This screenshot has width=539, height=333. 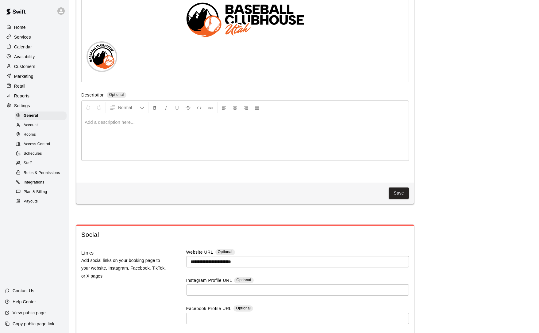 I want to click on p: Retail, so click(x=20, y=86).